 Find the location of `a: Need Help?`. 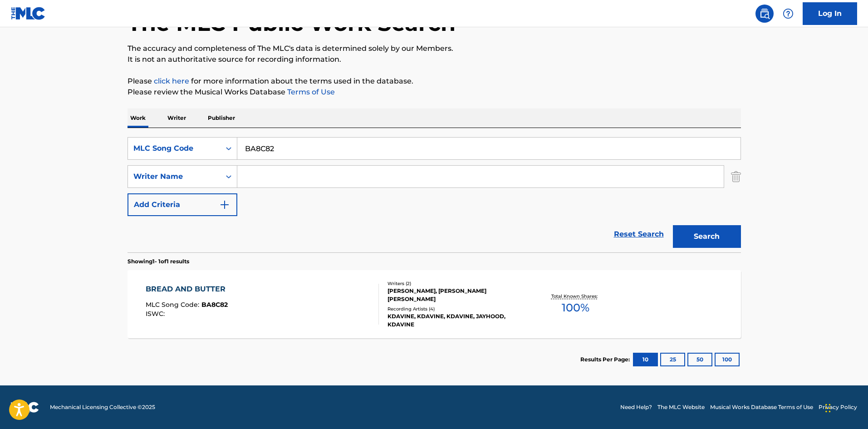

a: Need Help? is located at coordinates (636, 407).